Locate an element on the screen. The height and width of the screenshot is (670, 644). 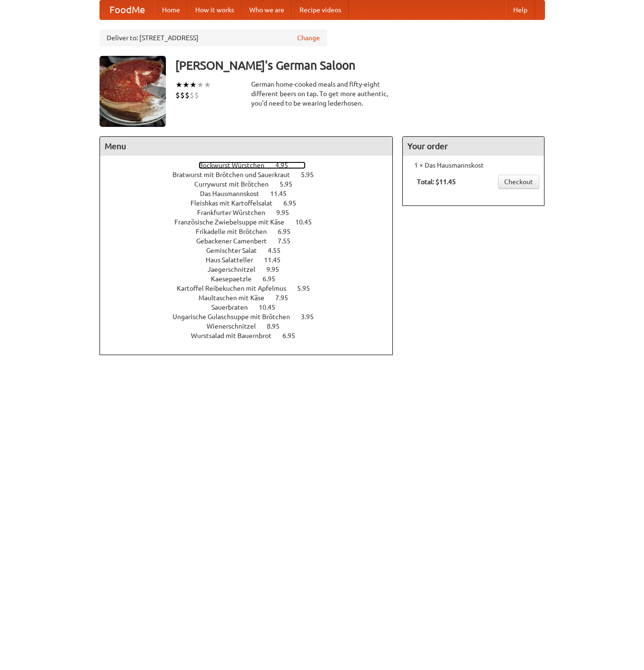
a: Bratwurst mit Brötchen und Sauerkraut 5.95 is located at coordinates (251, 175).